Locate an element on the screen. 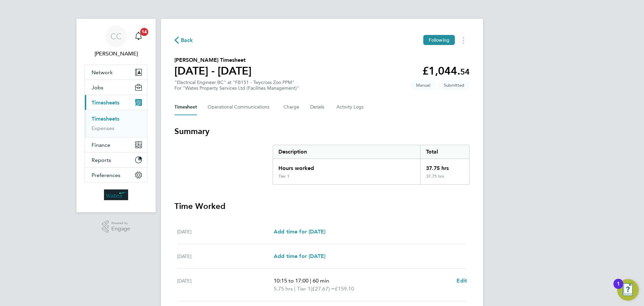 The image size is (644, 306). span: (£27.67) = is located at coordinates (323, 288).